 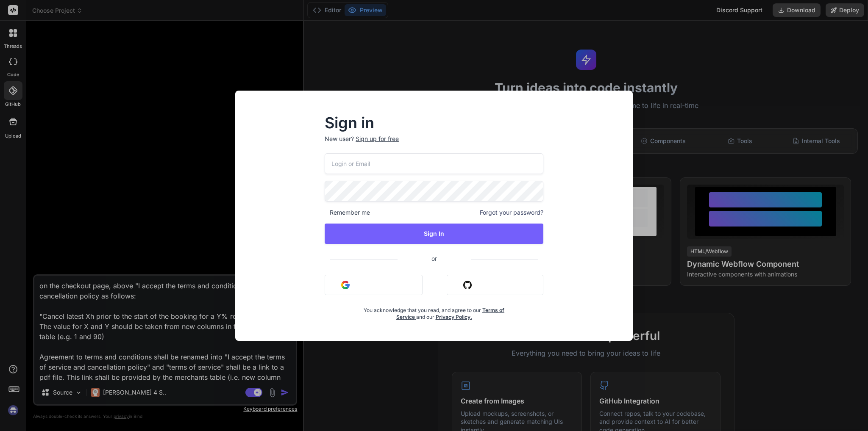 I want to click on button: Sign in with Github, so click(x=495, y=285).